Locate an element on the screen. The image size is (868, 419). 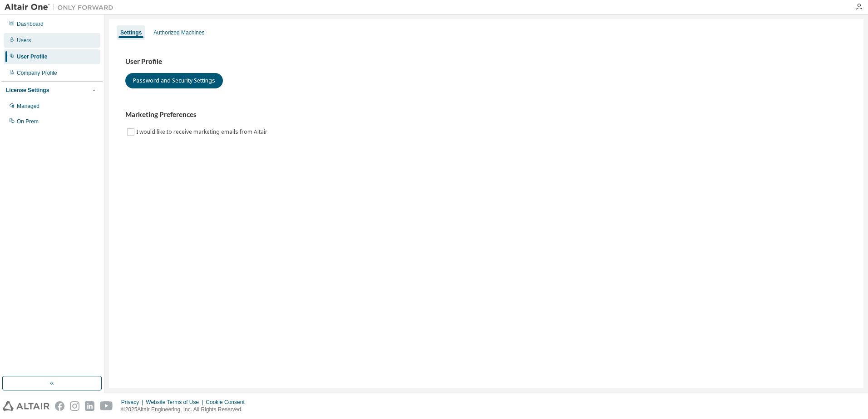
button: Password and Security Settings is located at coordinates (173, 81).